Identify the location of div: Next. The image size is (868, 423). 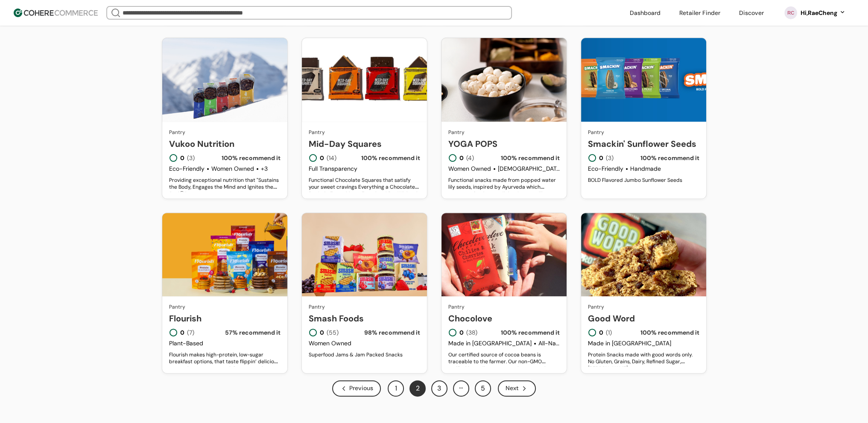
(517, 388).